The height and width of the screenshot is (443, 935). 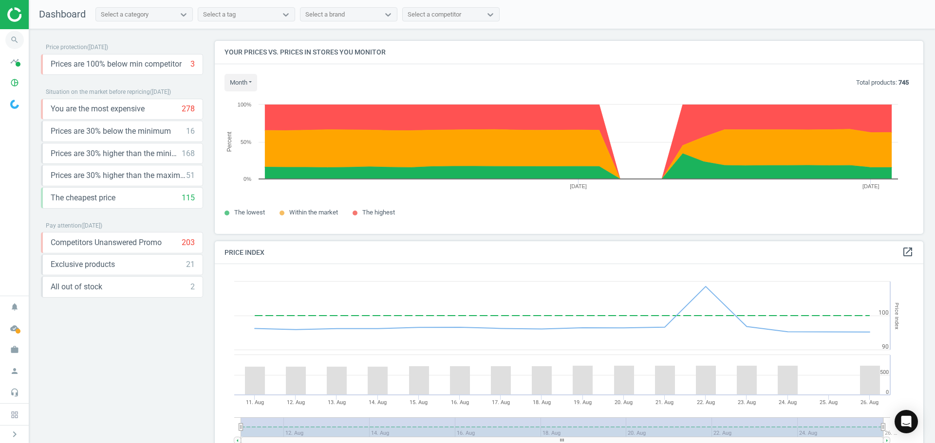 I want to click on tspan: 14. Aug, so click(x=377, y=403).